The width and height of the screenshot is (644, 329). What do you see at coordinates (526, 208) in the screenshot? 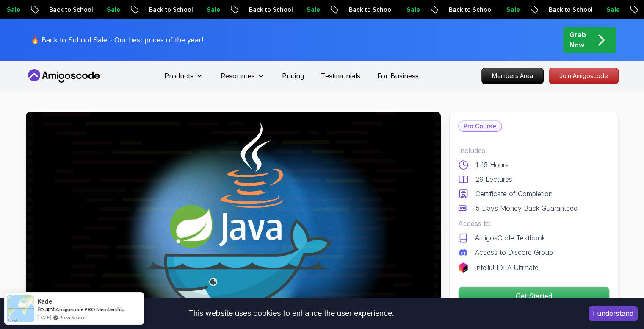
I see `p: 15 Days Money Back Guaranteed` at bounding box center [526, 208].